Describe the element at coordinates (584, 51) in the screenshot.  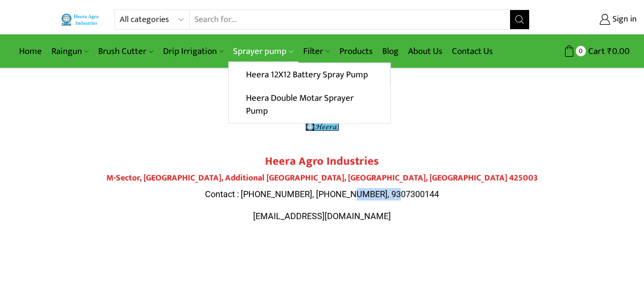
I see `a: 0 Cart ₹0.00` at that location.